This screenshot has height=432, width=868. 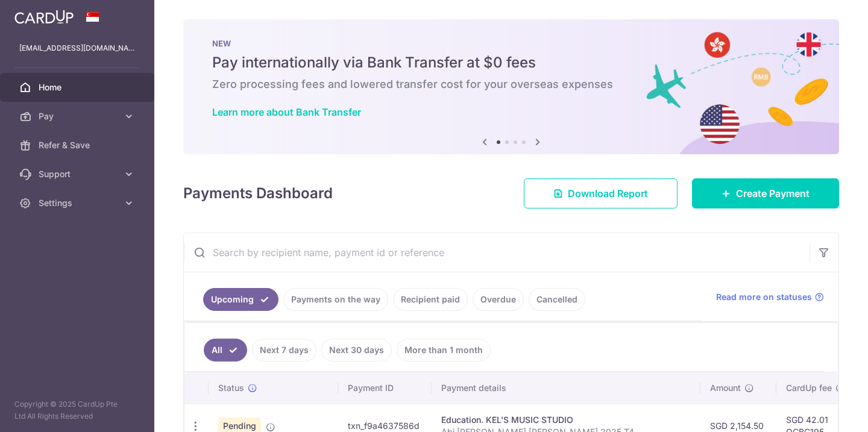 What do you see at coordinates (79, 87) in the screenshot?
I see `span: Home` at bounding box center [79, 87].